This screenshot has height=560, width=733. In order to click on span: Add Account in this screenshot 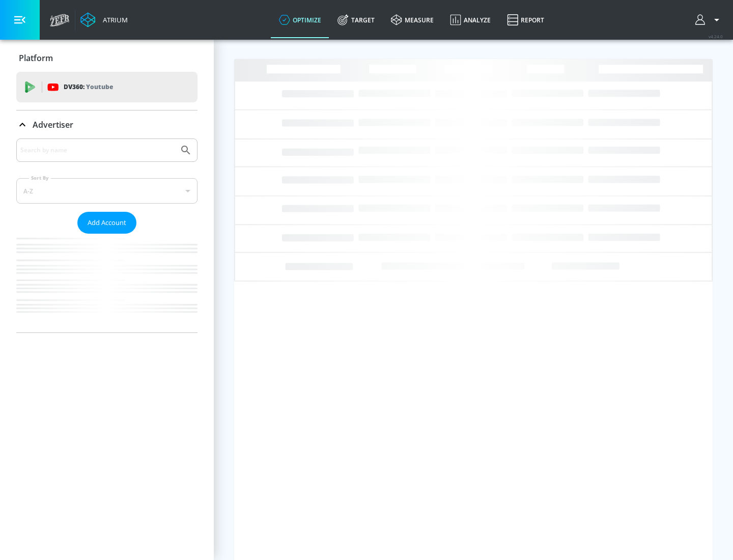, I will do `click(107, 223)`.